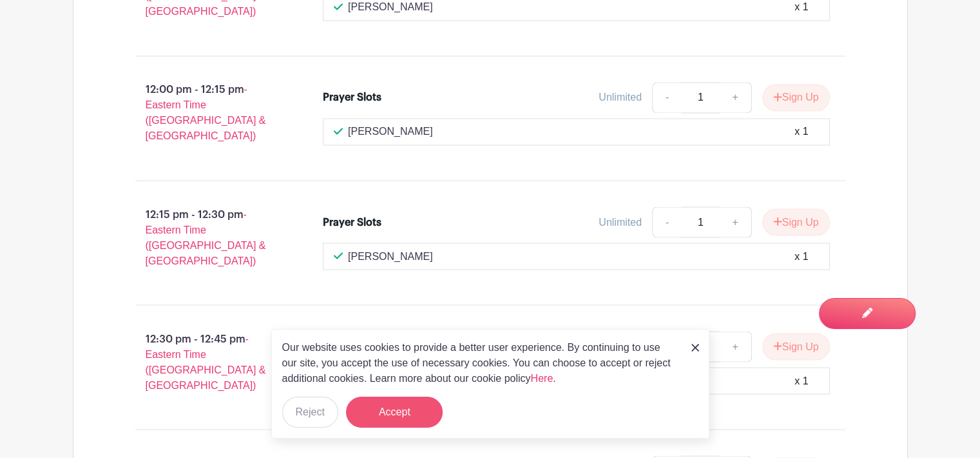 This screenshot has width=980, height=458. Describe the element at coordinates (209, 362) in the screenshot. I see `p: 12:30 pm - 12:45 pm` at that location.